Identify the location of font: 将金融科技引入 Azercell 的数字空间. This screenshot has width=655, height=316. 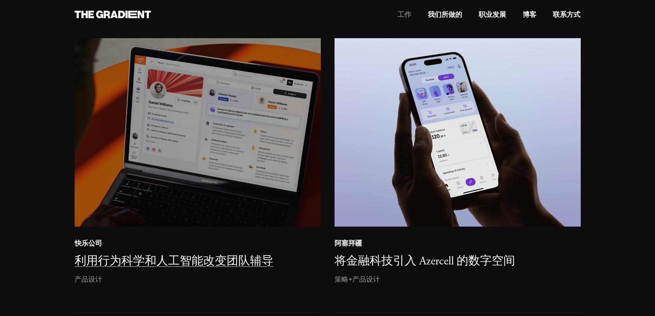
(424, 261).